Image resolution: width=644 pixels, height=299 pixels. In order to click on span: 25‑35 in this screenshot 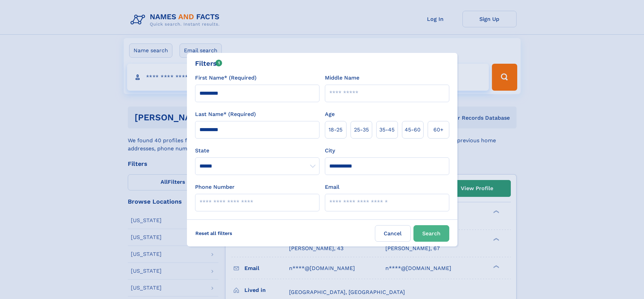, I will do `click(361, 130)`.